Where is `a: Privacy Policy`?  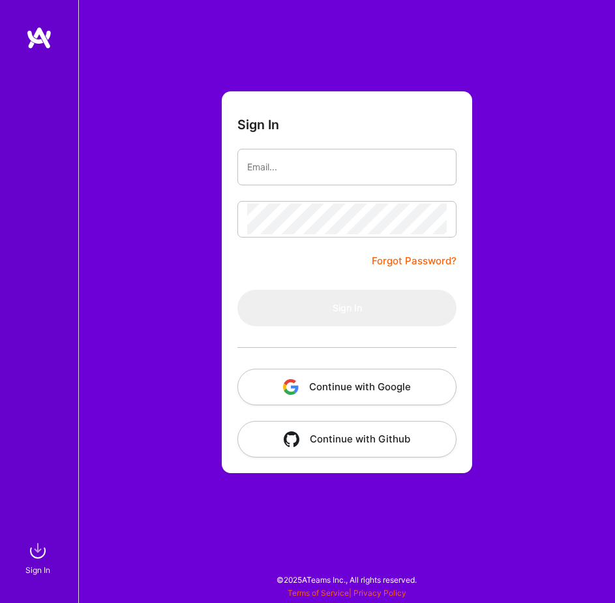
a: Privacy Policy is located at coordinates (380, 593).